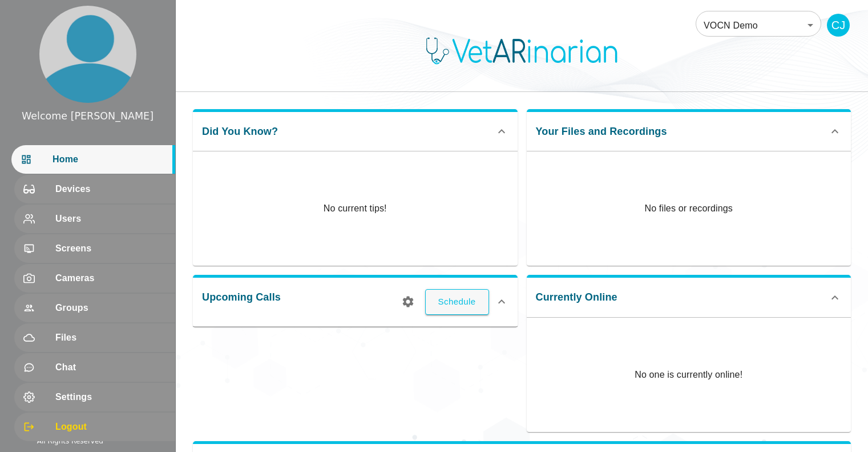 The width and height of the screenshot is (868, 452). I want to click on img: Logo, so click(523, 51).